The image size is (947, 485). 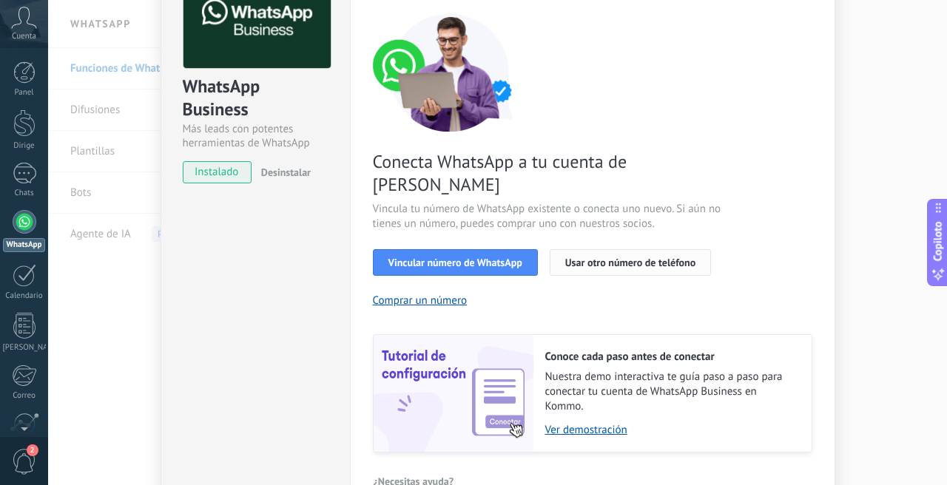 I want to click on font: Usar otro número de teléfono, so click(x=630, y=263).